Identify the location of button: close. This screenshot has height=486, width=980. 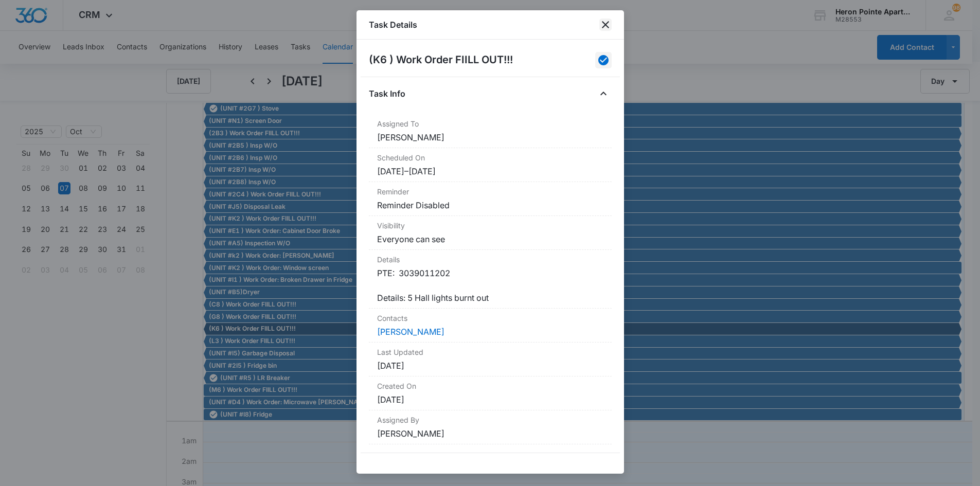
(605, 25).